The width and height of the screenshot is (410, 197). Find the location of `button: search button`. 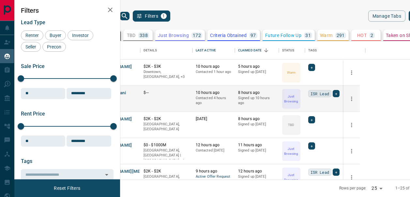

button: search button is located at coordinates (125, 16).